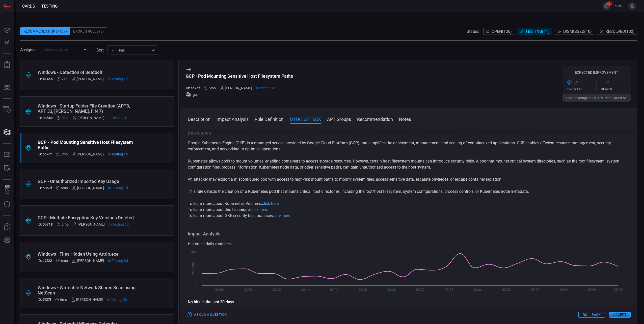 This screenshot has width=644, height=324. Describe the element at coordinates (118, 79) in the screenshot. I see `span: Aug 11, 2025 6:19 PM` at that location.